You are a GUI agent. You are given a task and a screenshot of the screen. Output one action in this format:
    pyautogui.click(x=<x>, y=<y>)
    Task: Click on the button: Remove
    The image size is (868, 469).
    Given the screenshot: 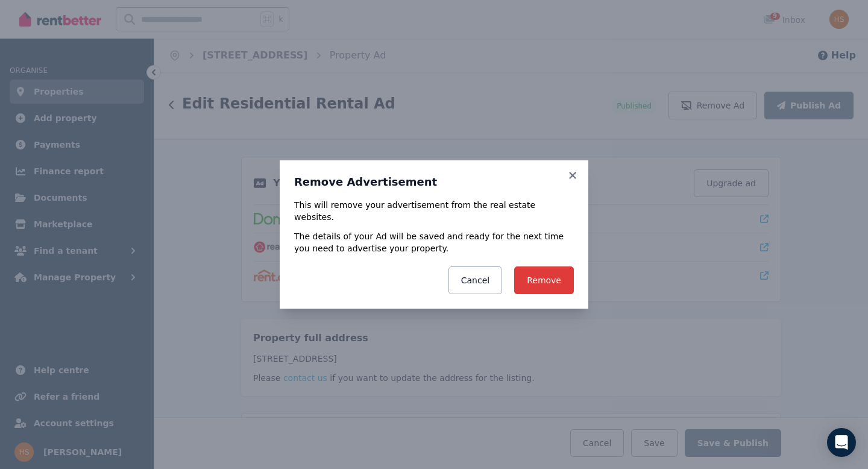 What is the action you would take?
    pyautogui.click(x=544, y=280)
    